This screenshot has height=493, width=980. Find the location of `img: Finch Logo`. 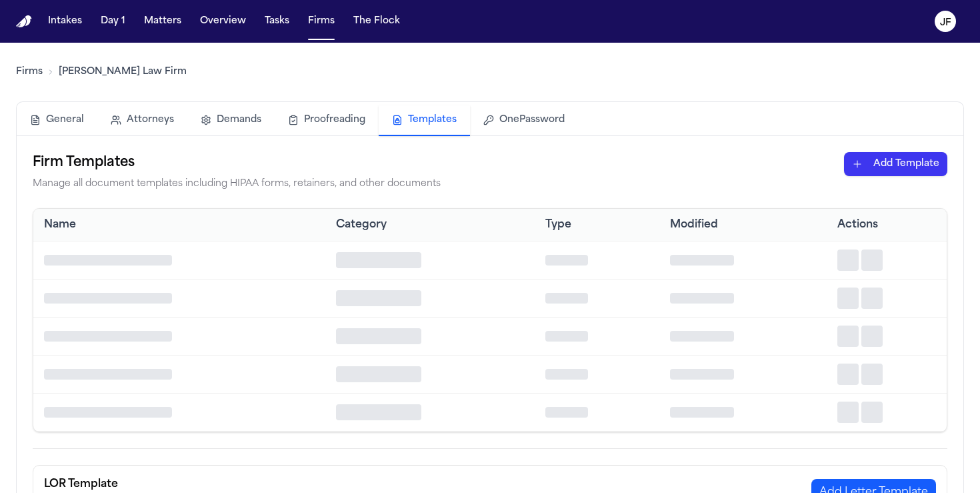

img: Finch Logo is located at coordinates (24, 21).